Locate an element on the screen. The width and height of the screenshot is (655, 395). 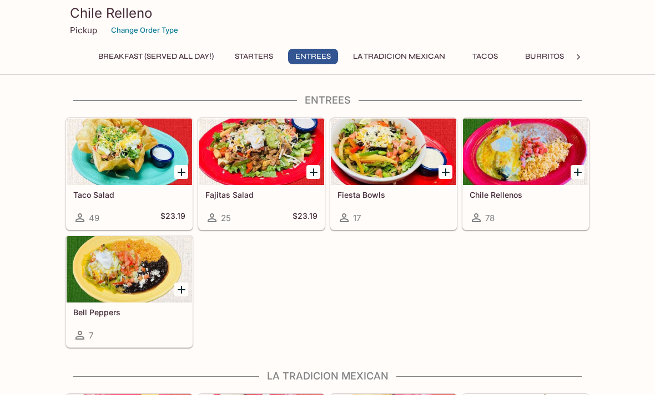
button: Add Fajitas Salad is located at coordinates (313, 172).